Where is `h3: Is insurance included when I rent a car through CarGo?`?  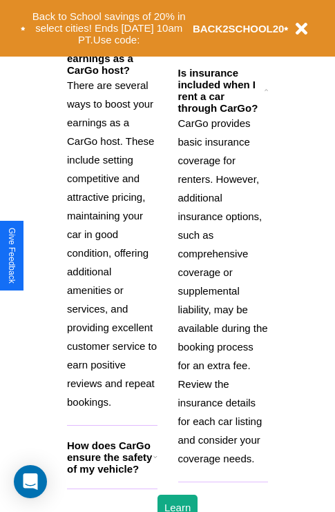 h3: Is insurance included when I rent a car through CarGo? is located at coordinates (221, 90).